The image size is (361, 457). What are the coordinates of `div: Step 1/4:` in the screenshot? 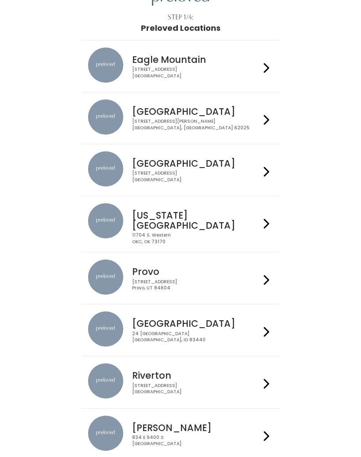 It's located at (180, 17).